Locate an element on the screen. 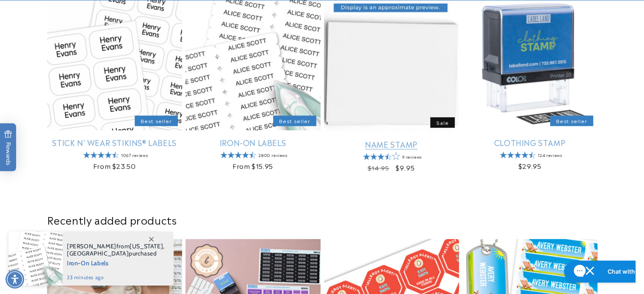  a: Name Stamp is located at coordinates (391, 144).